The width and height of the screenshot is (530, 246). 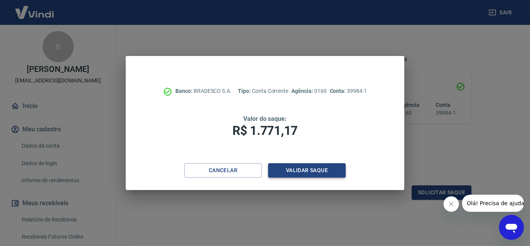 What do you see at coordinates (307, 170) in the screenshot?
I see `button: Validar saque` at bounding box center [307, 170].